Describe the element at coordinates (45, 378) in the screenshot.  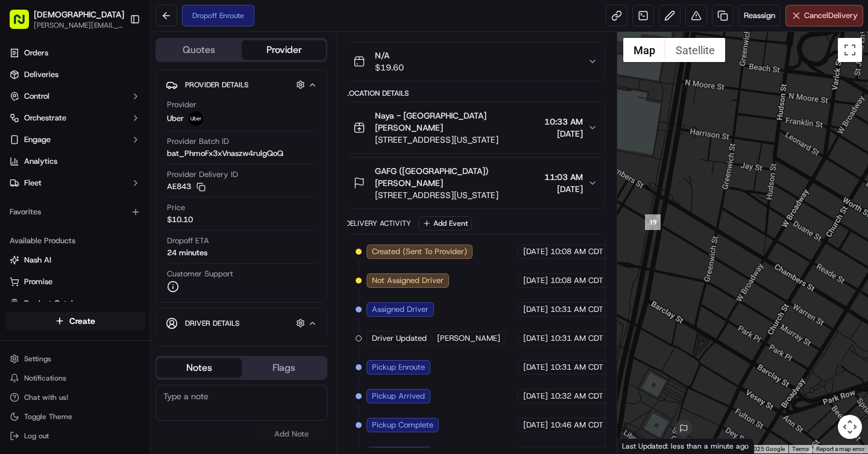
I see `span: Notifications` at that location.